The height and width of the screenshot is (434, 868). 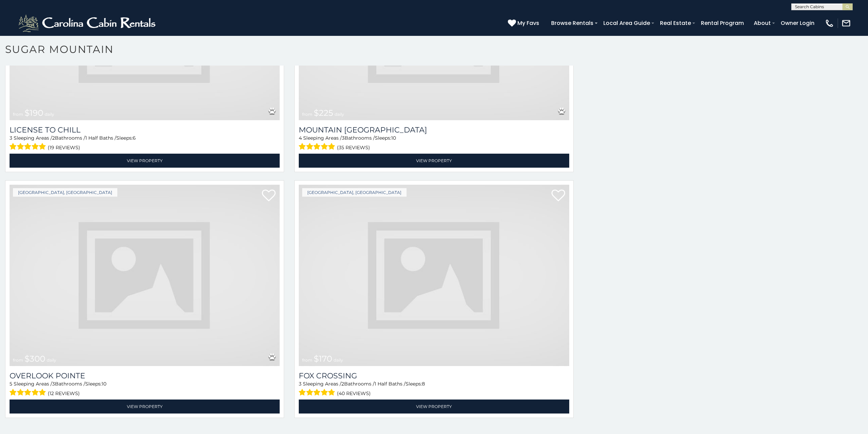 What do you see at coordinates (434, 375) in the screenshot?
I see `a: Fox Crossing` at bounding box center [434, 375].